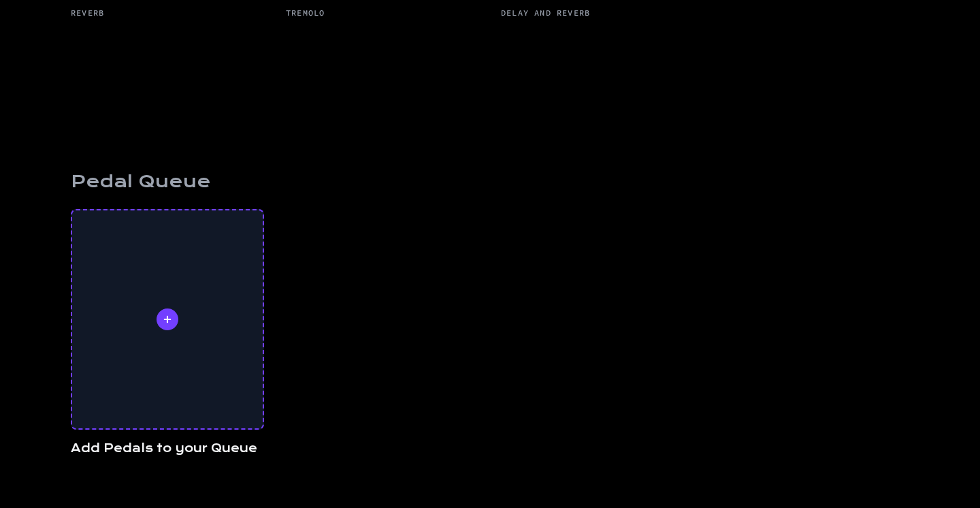 Image resolution: width=980 pixels, height=508 pixels. I want to click on h6: Delay and Reverb, so click(598, 16).